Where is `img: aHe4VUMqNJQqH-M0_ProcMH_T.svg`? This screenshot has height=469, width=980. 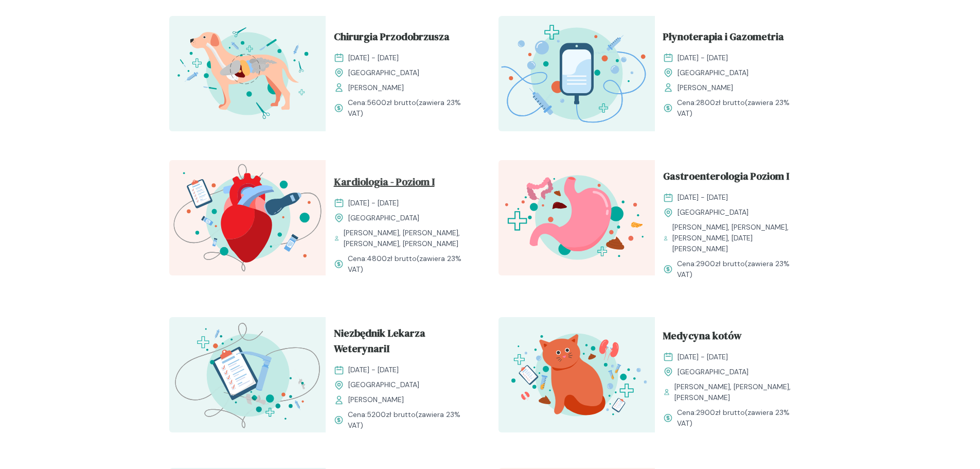
img: aHe4VUMqNJQqH-M0_ProcMH_T.svg is located at coordinates (248, 375).